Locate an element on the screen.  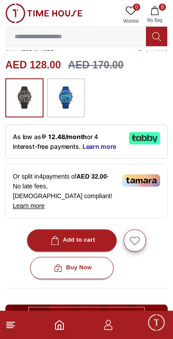
button: Buy Now is located at coordinates (72, 268).